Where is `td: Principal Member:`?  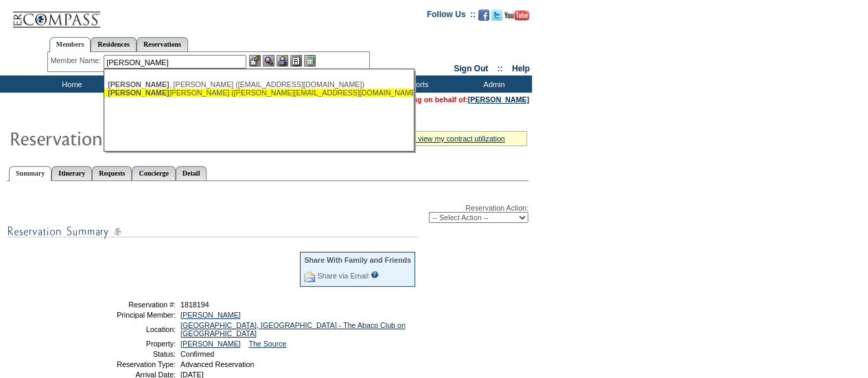 td: Principal Member: is located at coordinates (126, 315).